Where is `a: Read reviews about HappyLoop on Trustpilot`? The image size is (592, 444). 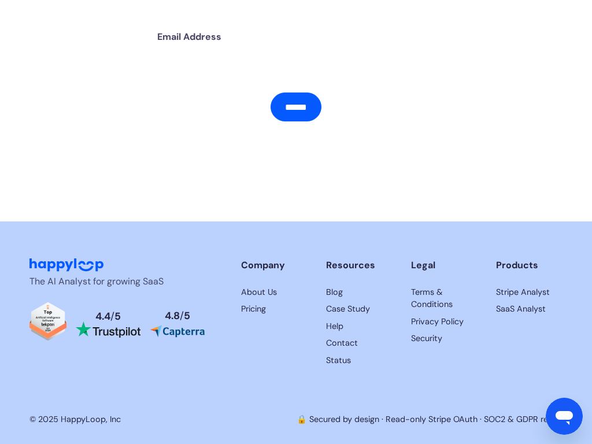 a: Read reviews about HappyLoop on Trustpilot is located at coordinates (108, 324).